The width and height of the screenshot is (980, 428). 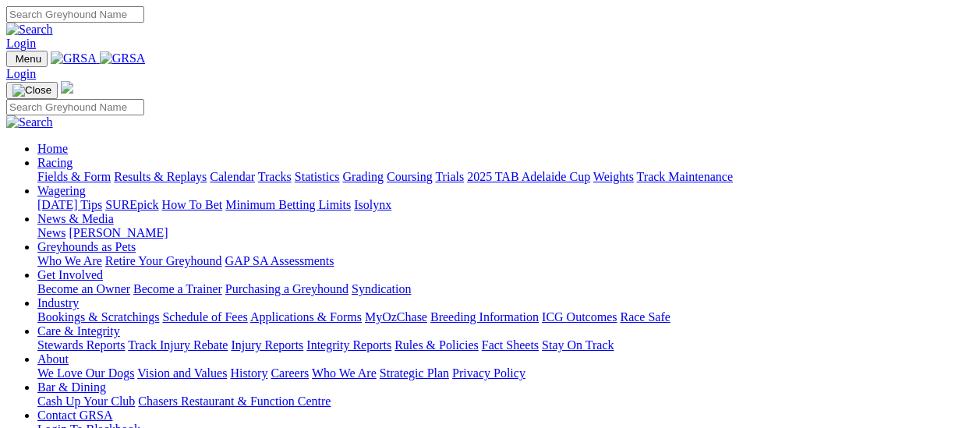 What do you see at coordinates (579, 316) in the screenshot?
I see `a: ICG Outcomes` at bounding box center [579, 316].